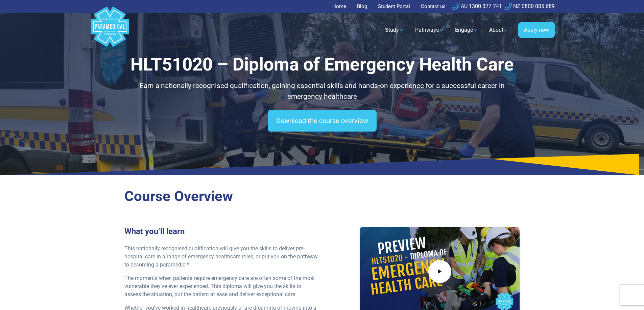 The width and height of the screenshot is (644, 310). I want to click on a: Study, so click(395, 30).